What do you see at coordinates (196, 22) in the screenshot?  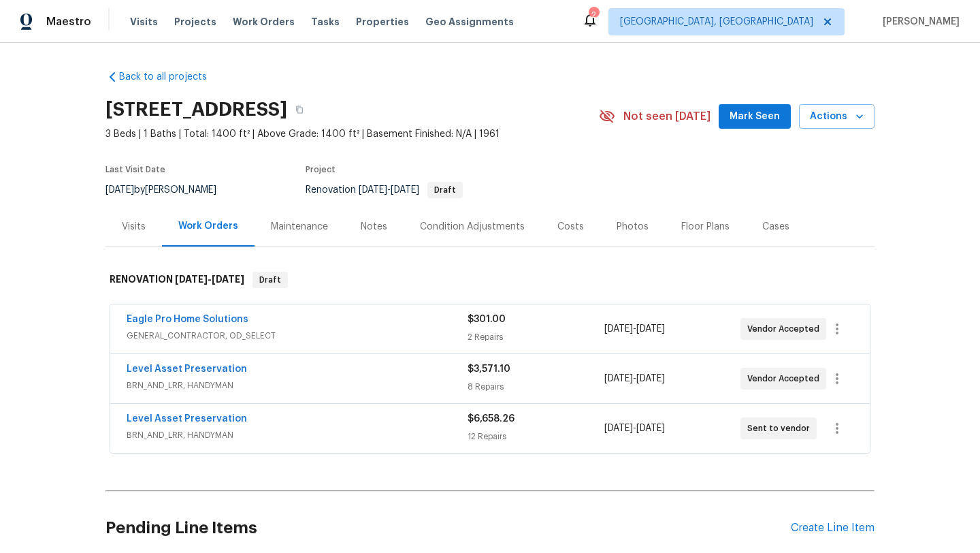 I see `span: Projects` at bounding box center [196, 22].